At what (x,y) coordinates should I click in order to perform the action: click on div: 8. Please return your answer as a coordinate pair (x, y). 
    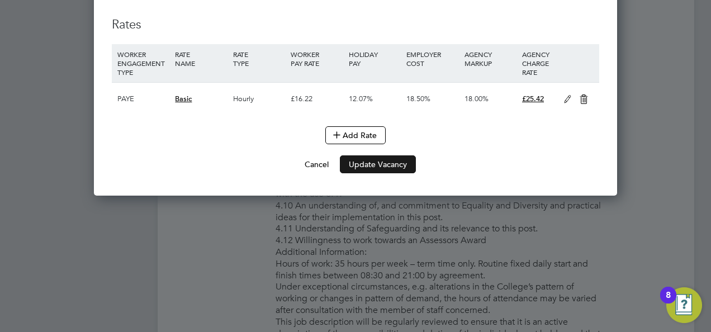
    Looking at the image, I should click on (668, 303).